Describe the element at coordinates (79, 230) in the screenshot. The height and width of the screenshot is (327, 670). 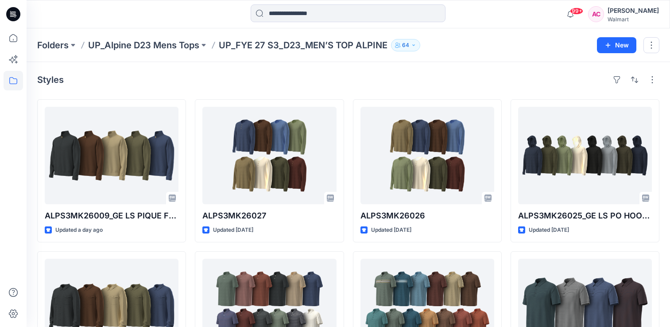
I see `p: Updated a day ago` at that location.